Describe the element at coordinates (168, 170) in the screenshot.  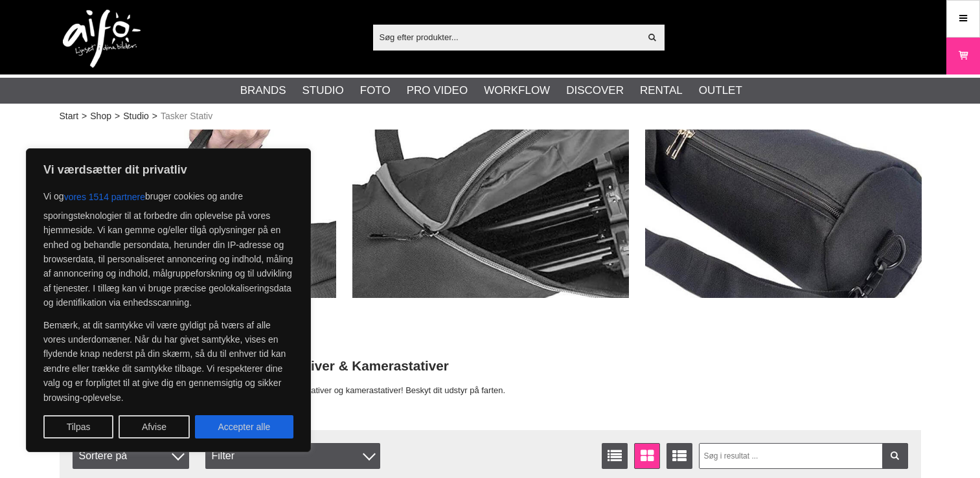
I see `p: Vi værdsætter dit privatliv` at that location.